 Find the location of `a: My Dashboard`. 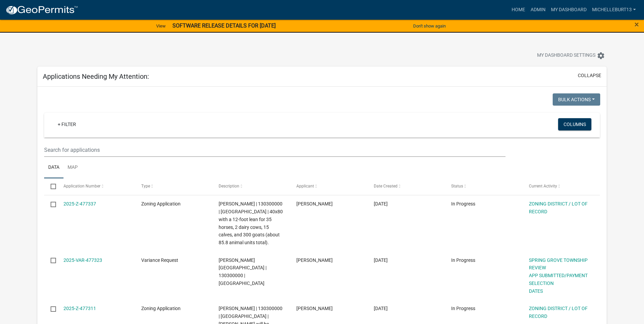

a: My Dashboard is located at coordinates (569, 10).